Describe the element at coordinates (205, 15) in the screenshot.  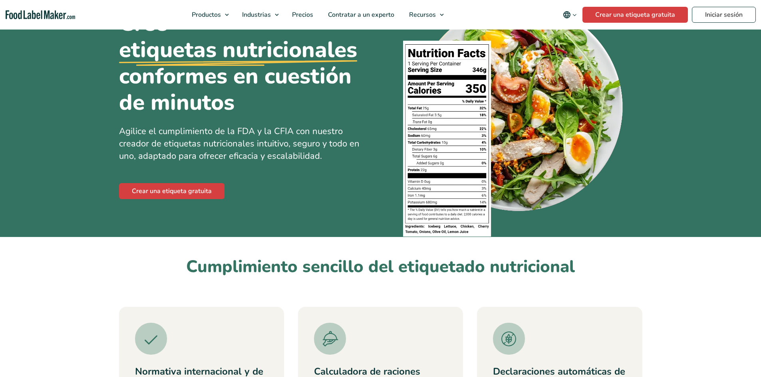
I see `span: Productos` at that location.